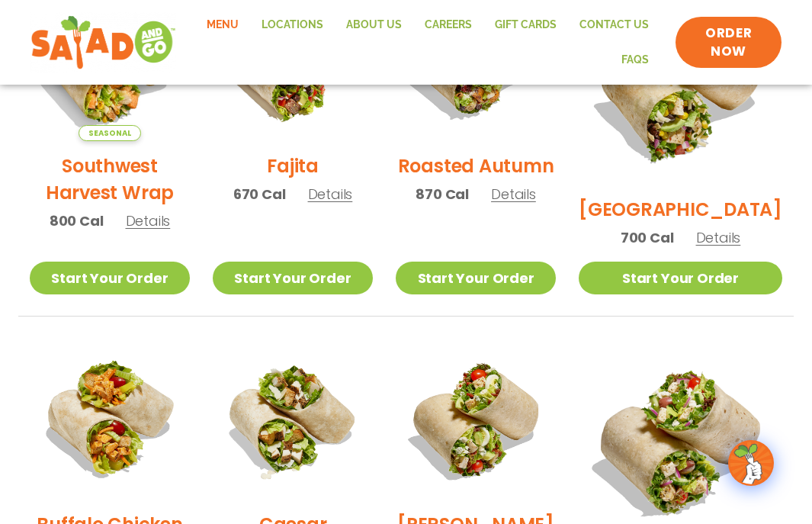 The height and width of the screenshot is (524, 812). What do you see at coordinates (728, 43) in the screenshot?
I see `a: ORDER NOW` at bounding box center [728, 43].